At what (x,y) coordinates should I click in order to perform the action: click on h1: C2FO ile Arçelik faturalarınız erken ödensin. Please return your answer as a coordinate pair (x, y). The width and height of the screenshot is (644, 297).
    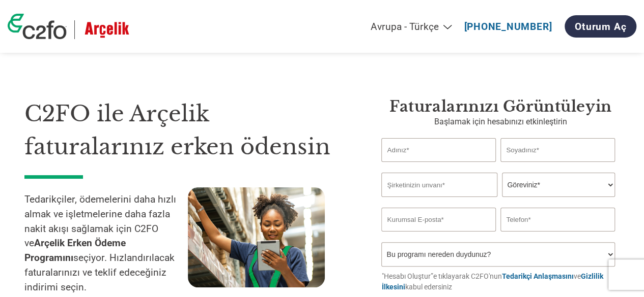
    Looking at the image, I should click on (187, 130).